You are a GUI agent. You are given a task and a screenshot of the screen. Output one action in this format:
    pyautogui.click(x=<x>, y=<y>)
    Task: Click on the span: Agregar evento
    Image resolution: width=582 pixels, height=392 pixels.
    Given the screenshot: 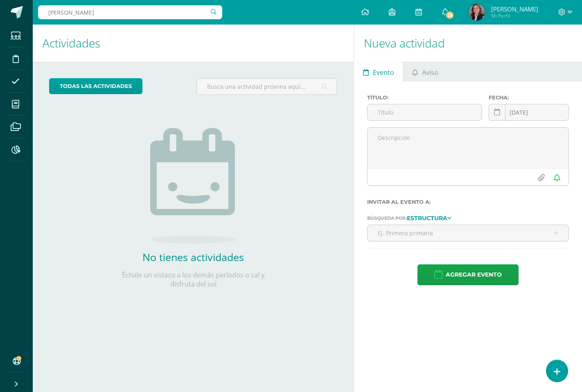 What is the action you would take?
    pyautogui.click(x=473, y=274)
    